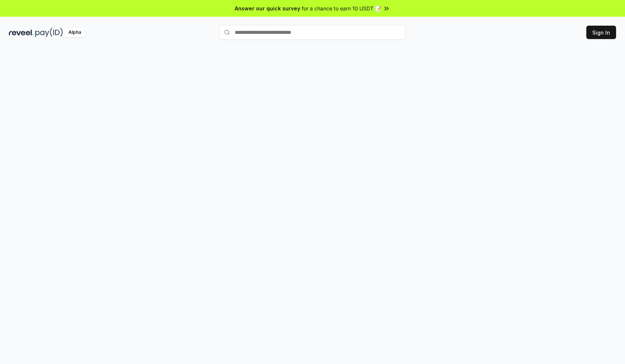  I want to click on div: Alpha, so click(75, 32).